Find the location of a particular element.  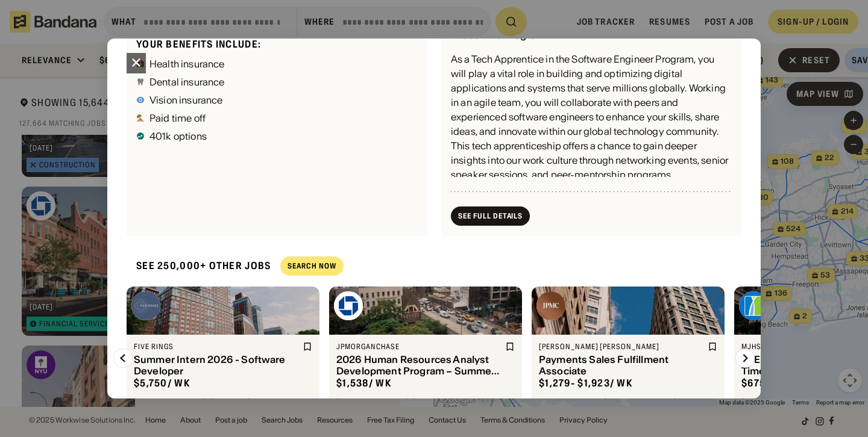

div: Vision insurance is located at coordinates (186, 100).